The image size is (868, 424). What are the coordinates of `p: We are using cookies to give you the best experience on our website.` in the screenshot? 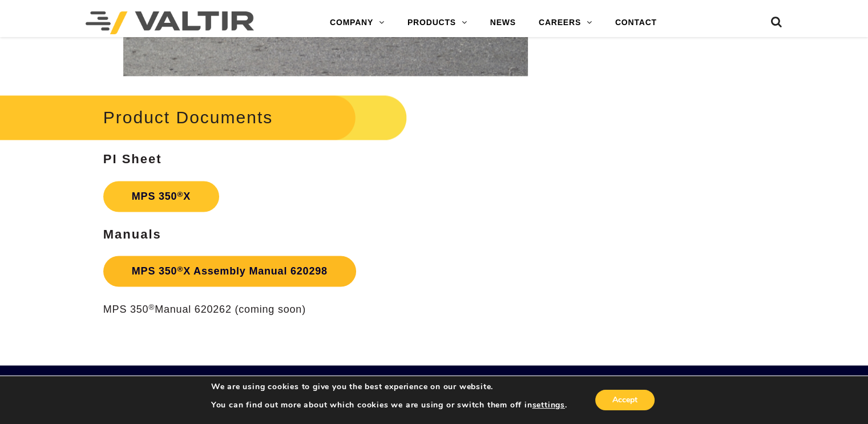 It's located at (390, 387).